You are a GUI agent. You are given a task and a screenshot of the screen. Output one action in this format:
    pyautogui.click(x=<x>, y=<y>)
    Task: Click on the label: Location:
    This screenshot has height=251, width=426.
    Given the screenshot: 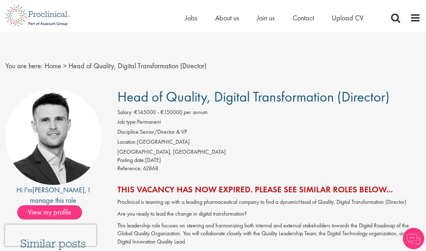 What is the action you would take?
    pyautogui.click(x=127, y=142)
    